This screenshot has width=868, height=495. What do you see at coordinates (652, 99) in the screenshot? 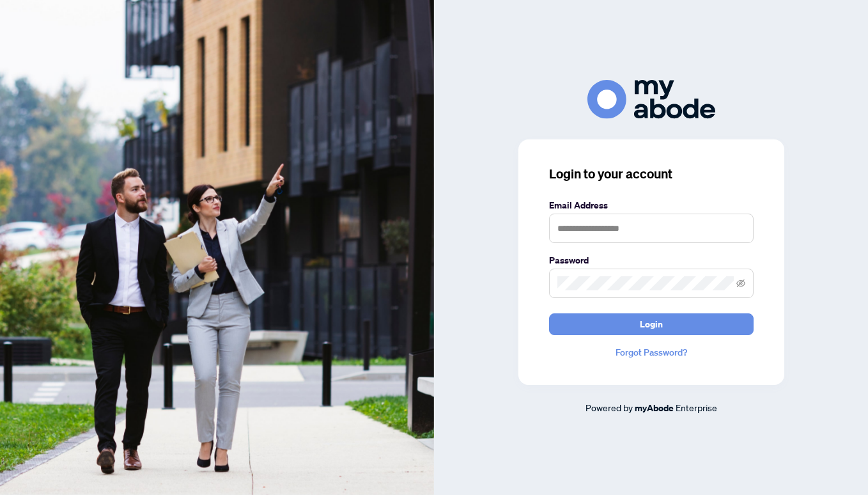
I see `img: ma-logo` at bounding box center [652, 99].